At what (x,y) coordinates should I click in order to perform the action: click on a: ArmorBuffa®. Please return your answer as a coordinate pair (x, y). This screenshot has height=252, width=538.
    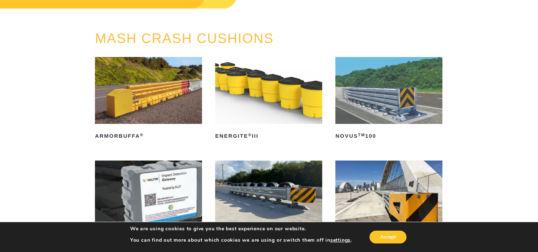
    Looking at the image, I should click on (148, 99).